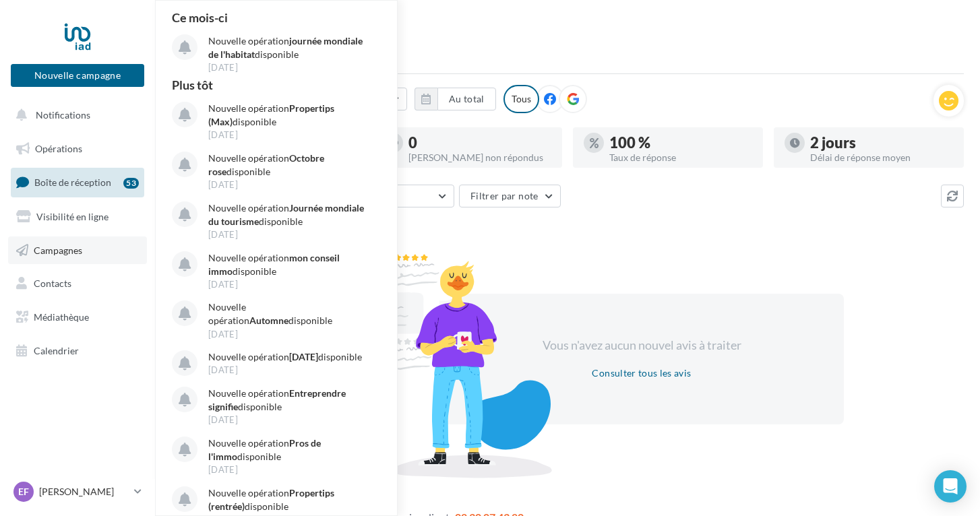  Describe the element at coordinates (52, 283) in the screenshot. I see `span: Contacts` at that location.